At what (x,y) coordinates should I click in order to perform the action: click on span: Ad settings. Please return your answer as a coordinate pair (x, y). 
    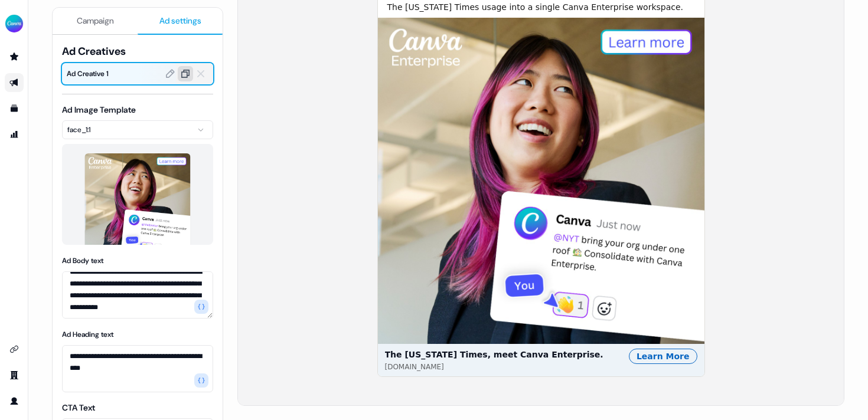
    Looking at the image, I should click on (180, 20).